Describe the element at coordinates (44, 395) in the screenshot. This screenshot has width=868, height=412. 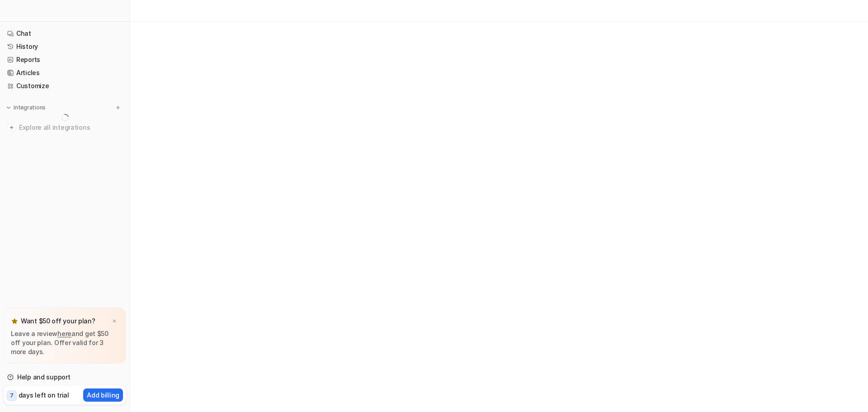
I see `p: days left on trial` at that location.